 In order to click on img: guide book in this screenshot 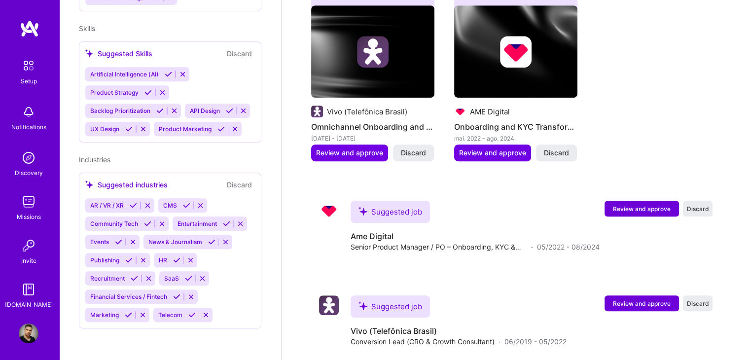, I will do `click(29, 290)`.